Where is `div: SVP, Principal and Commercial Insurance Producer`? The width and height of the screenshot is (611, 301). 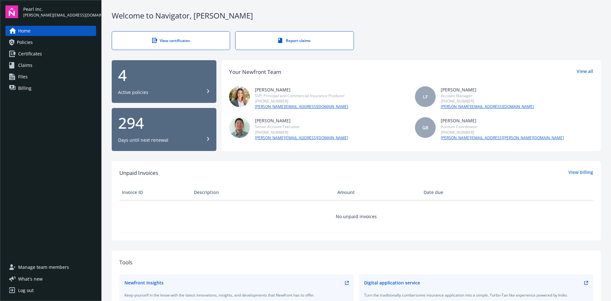 div: SVP, Principal and Commercial Insurance Producer is located at coordinates (301, 95).